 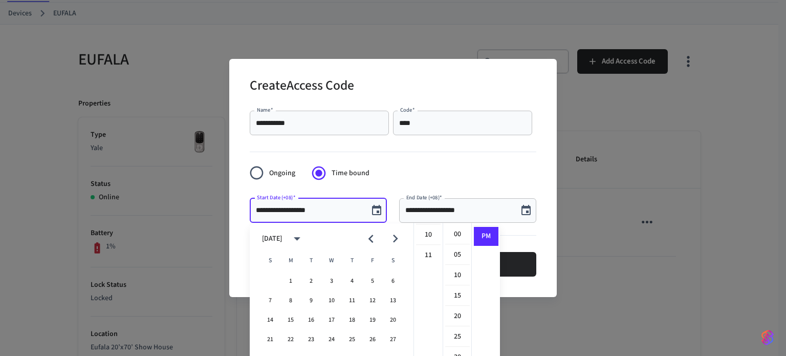 What do you see at coordinates (270, 261) in the screenshot?
I see `span: Sunday` at bounding box center [270, 261].